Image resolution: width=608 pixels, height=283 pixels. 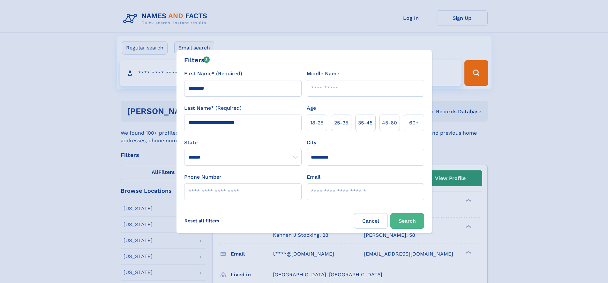 I want to click on div: Filters, so click(x=197, y=60).